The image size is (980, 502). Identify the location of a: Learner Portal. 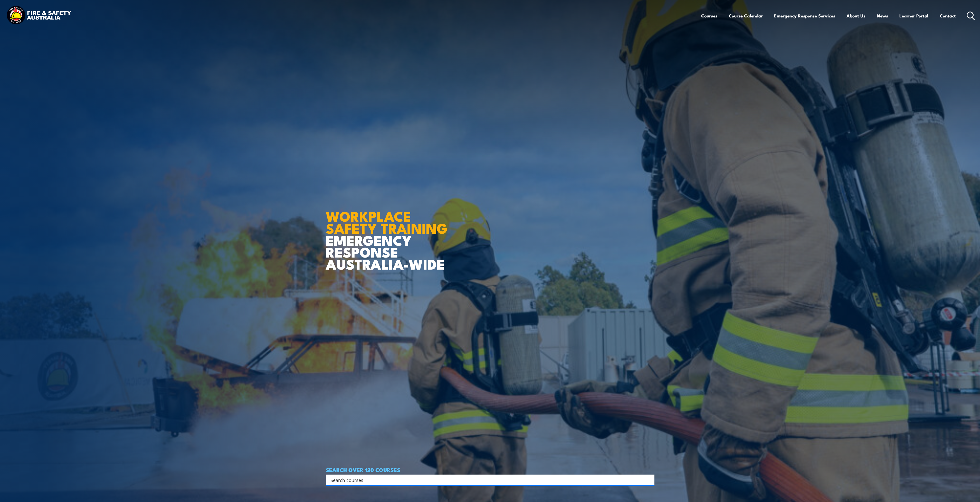
(914, 16).